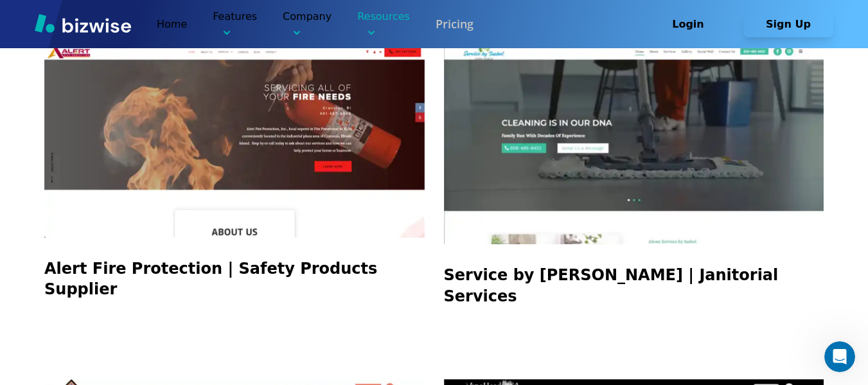 The height and width of the screenshot is (385, 868). Describe the element at coordinates (307, 24) in the screenshot. I see `p: Company` at that location.